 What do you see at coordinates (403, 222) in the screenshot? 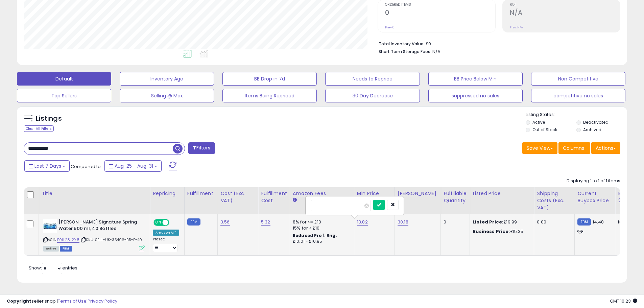
I see `a: 30.18` at bounding box center [403, 222].